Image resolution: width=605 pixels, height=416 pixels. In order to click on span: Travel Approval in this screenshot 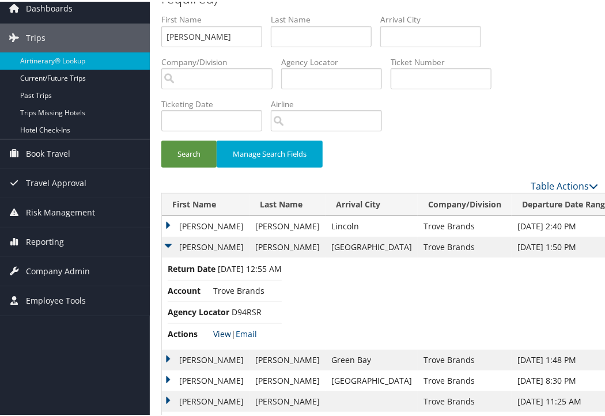, I will do `click(56, 182)`.